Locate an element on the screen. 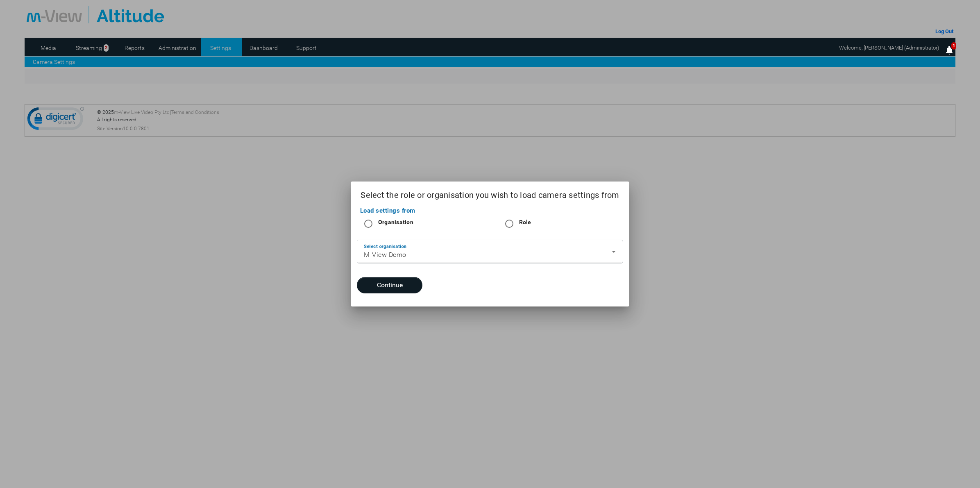 This screenshot has width=980, height=488. span: M-View Demo is located at coordinates (385, 255).